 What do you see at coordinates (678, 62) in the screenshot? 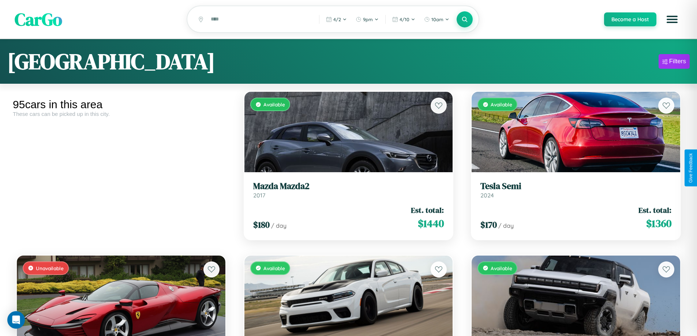
I see `div: Filters` at bounding box center [678, 62].